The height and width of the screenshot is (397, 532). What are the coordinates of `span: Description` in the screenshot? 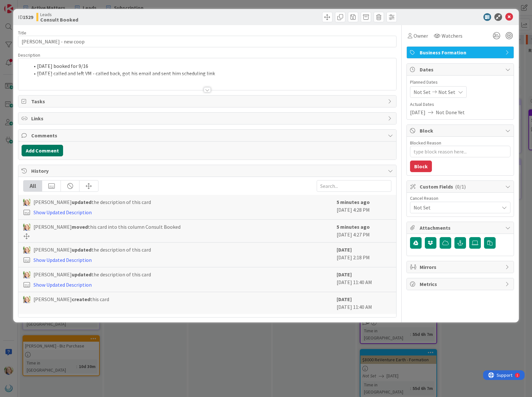 It's located at (29, 55).